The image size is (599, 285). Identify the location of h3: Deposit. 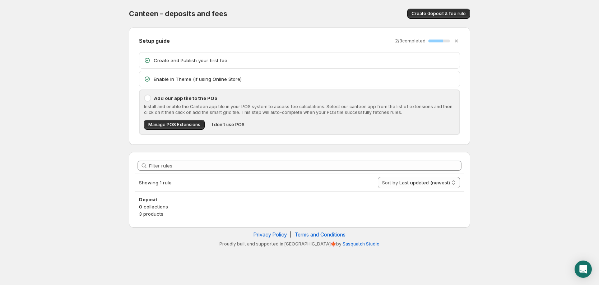
(300, 199).